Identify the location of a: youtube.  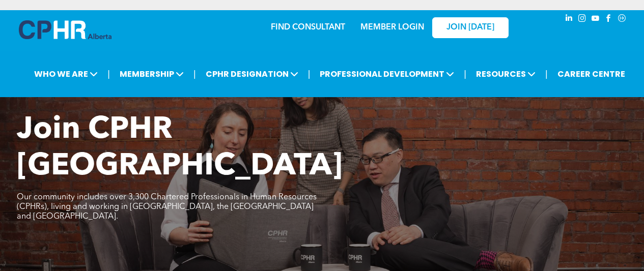
(596, 19).